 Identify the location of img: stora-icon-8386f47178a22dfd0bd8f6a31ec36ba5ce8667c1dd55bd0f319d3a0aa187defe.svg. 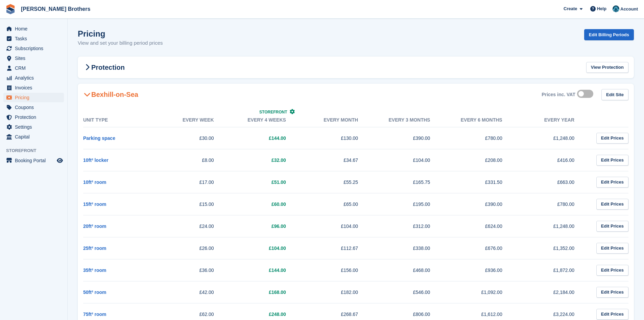
(10, 9).